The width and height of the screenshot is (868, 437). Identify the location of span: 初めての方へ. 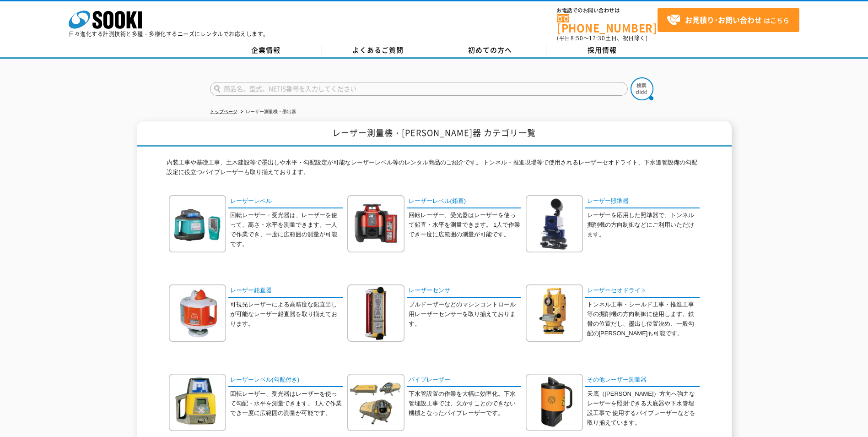
(490, 50).